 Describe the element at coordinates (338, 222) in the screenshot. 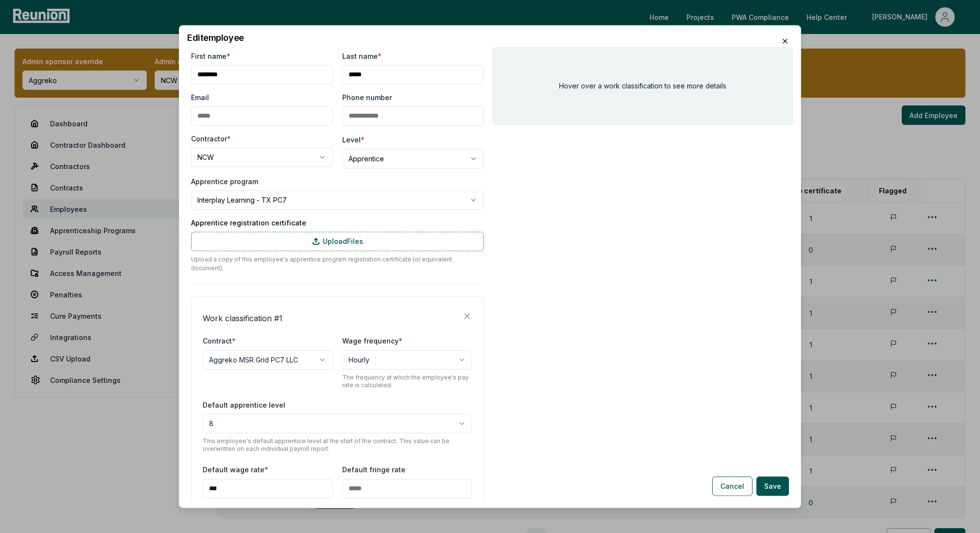

I see `label: Apprentice registration certificate` at that location.